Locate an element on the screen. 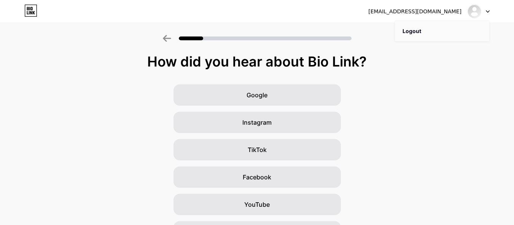 This screenshot has height=225, width=514. span: Instagram is located at coordinates (257, 123).